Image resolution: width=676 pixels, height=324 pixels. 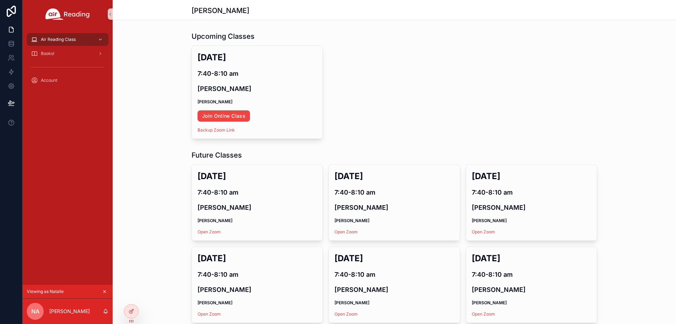 What do you see at coordinates (224, 116) in the screenshot?
I see `a: Join Online Class` at bounding box center [224, 116].